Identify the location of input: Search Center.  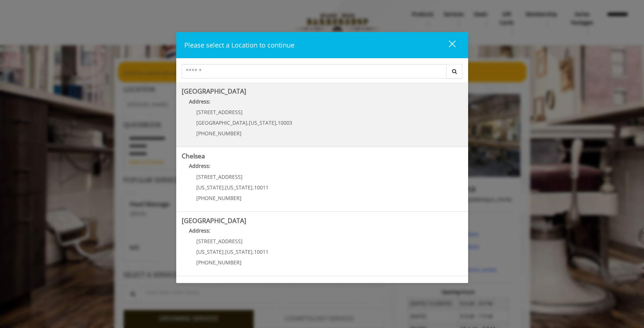
(314, 71).